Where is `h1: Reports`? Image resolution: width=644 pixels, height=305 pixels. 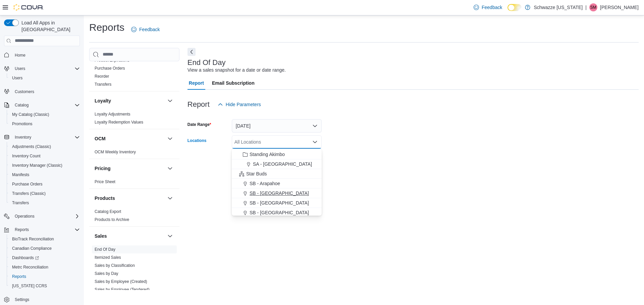
h1: Reports is located at coordinates (107, 28).